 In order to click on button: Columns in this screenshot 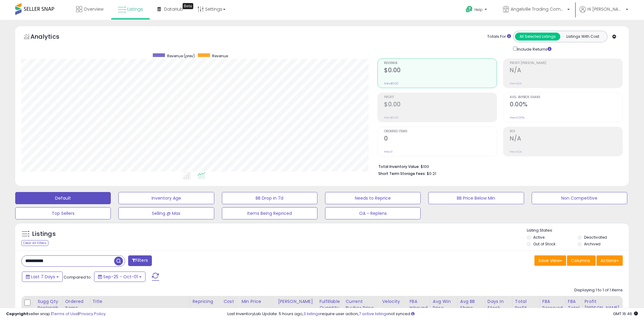, I will do `click(581, 260)`.